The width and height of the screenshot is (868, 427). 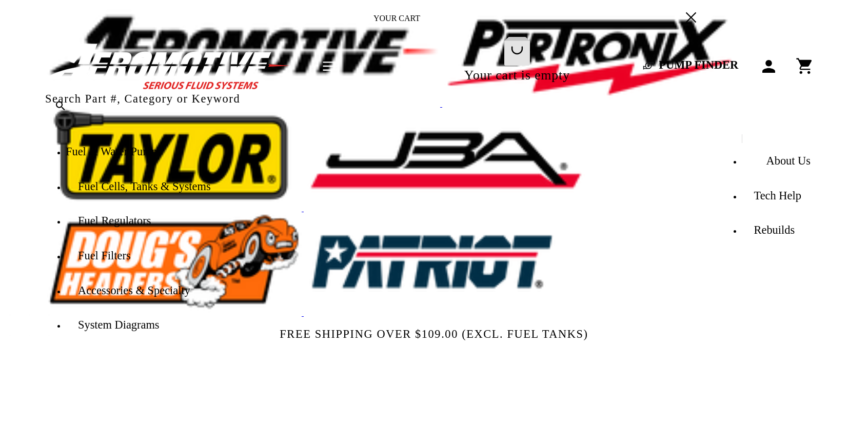 I want to click on summary: Fuel Cells, Tanks & Systems, so click(x=144, y=187).